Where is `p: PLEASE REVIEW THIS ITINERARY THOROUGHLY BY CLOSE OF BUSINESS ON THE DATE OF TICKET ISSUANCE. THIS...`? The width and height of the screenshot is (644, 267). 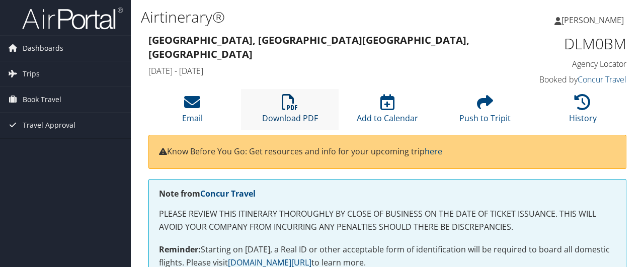 p: PLEASE REVIEW THIS ITINERARY THOROUGHLY BY CLOSE OF BUSINESS ON THE DATE OF TICKET ISSUANCE. THIS... is located at coordinates (387, 220).